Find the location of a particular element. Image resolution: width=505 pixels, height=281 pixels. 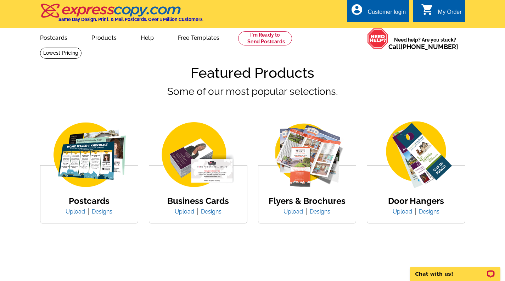

a: Same Day Design, Print, & Mail Postcards. Over 1 Million Customers. is located at coordinates (122, 15).